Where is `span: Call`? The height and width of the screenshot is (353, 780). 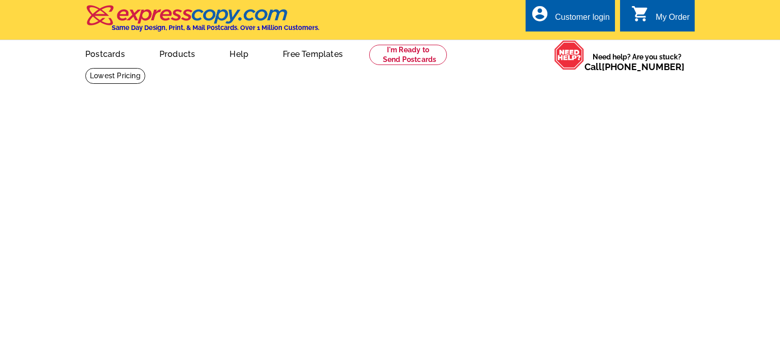
span: Call is located at coordinates (635, 67).